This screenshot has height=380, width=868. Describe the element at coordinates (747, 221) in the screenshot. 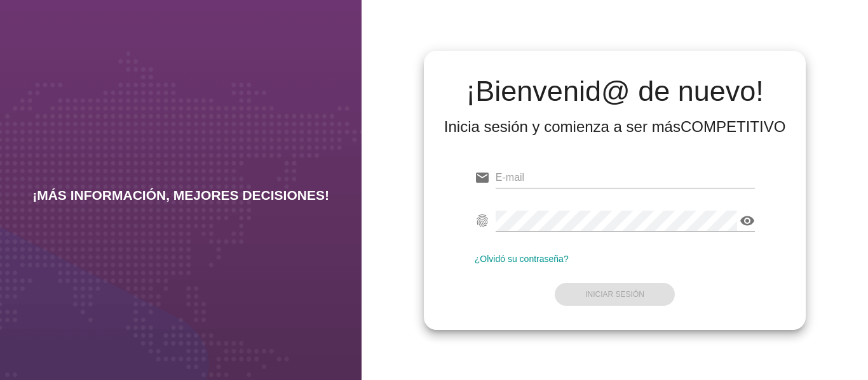

I see `i: visibility` at that location.